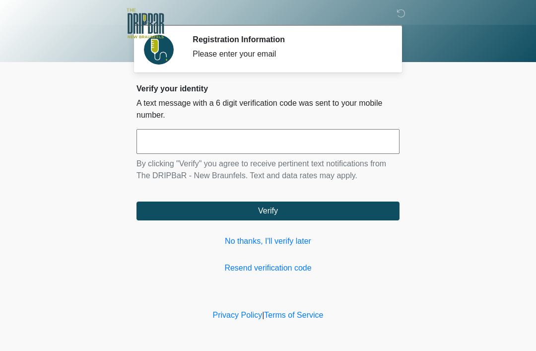 This screenshot has height=351, width=536. I want to click on img: The DRIPBaR - New Braunfels Logo, so click(146, 23).